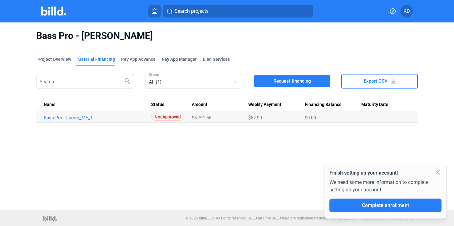 The width and height of the screenshot is (454, 226). What do you see at coordinates (438, 173) in the screenshot?
I see `mat-icon: close` at bounding box center [438, 173].